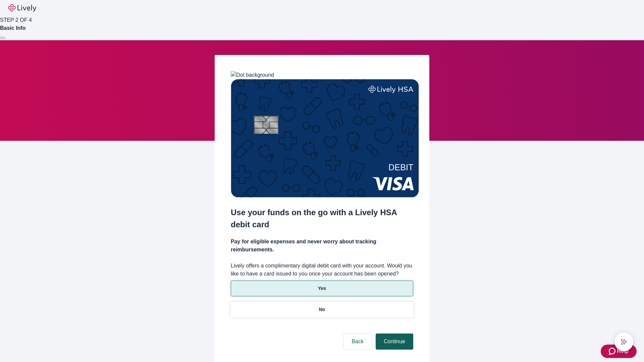 The height and width of the screenshot is (362, 644). Describe the element at coordinates (322, 246) in the screenshot. I see `h4: Pay for eligible expenses and never worry about tracking reimbursements.` at that location.